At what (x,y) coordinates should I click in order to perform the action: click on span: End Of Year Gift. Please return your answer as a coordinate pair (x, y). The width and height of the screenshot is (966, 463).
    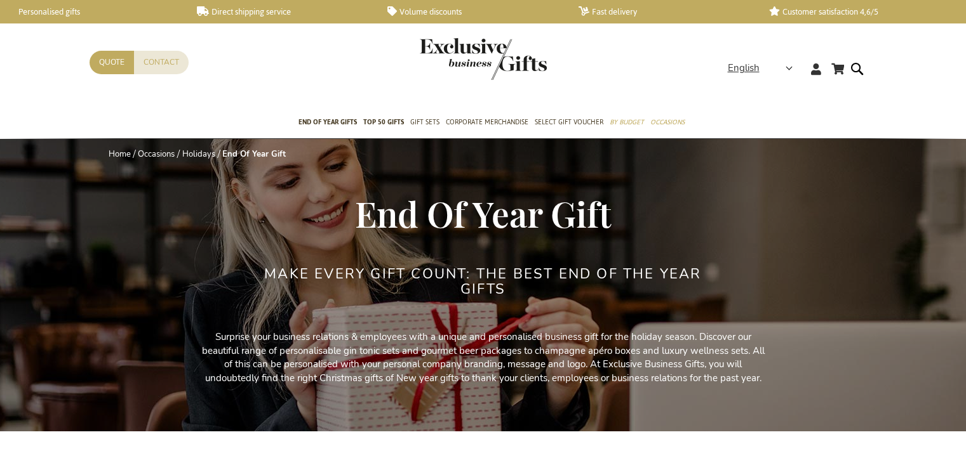
    Looking at the image, I should click on (483, 213).